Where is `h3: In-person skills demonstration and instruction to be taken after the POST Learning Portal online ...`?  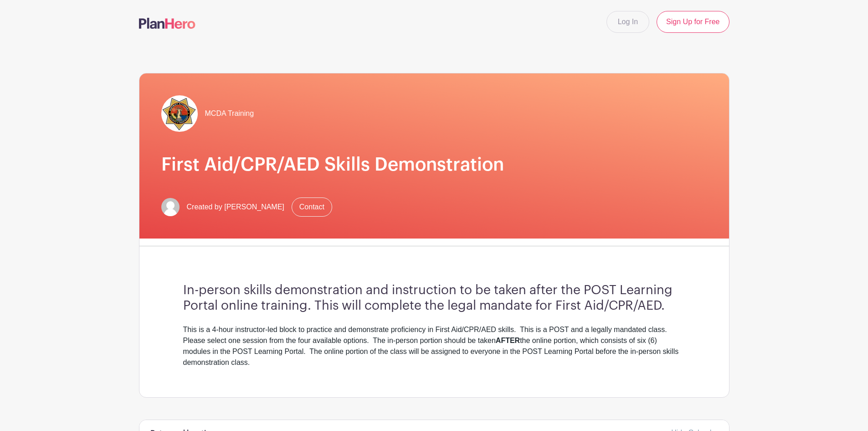
h3: In-person skills demonstration and instruction to be taken after the POST Learning Portal online ... is located at coordinates (434, 298).